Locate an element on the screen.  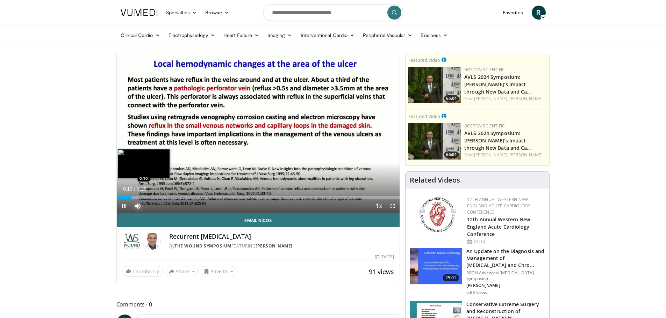
button: Pause is located at coordinates (124, 206).